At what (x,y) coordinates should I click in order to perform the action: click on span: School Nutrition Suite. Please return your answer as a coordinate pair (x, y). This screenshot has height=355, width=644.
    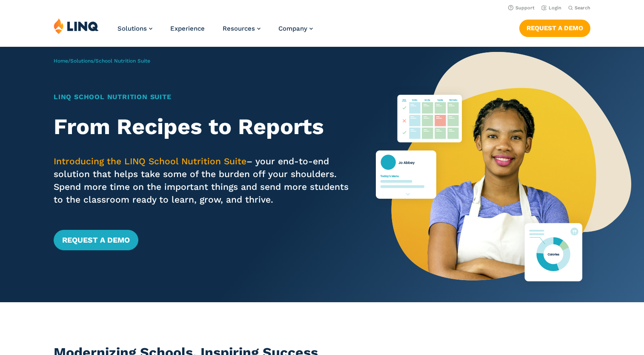
    Looking at the image, I should click on (123, 61).